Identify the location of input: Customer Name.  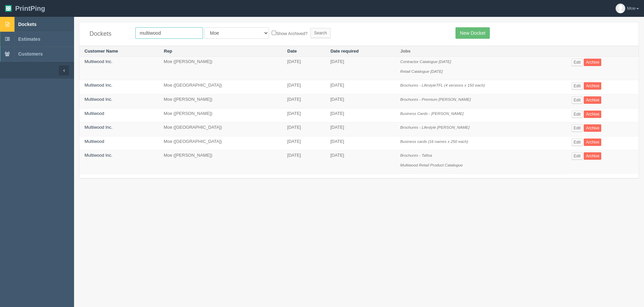
(169, 33).